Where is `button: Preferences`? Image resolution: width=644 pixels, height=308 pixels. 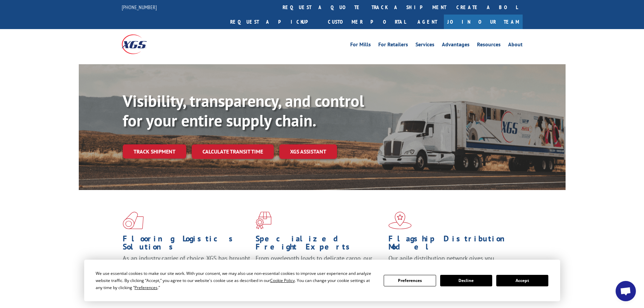
button: Preferences is located at coordinates (410, 280).